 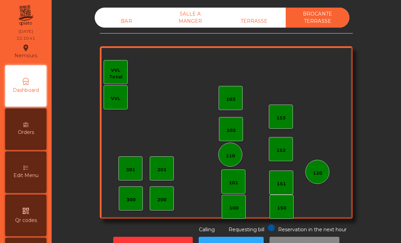 I want to click on div: TERRASSE, so click(x=254, y=21).